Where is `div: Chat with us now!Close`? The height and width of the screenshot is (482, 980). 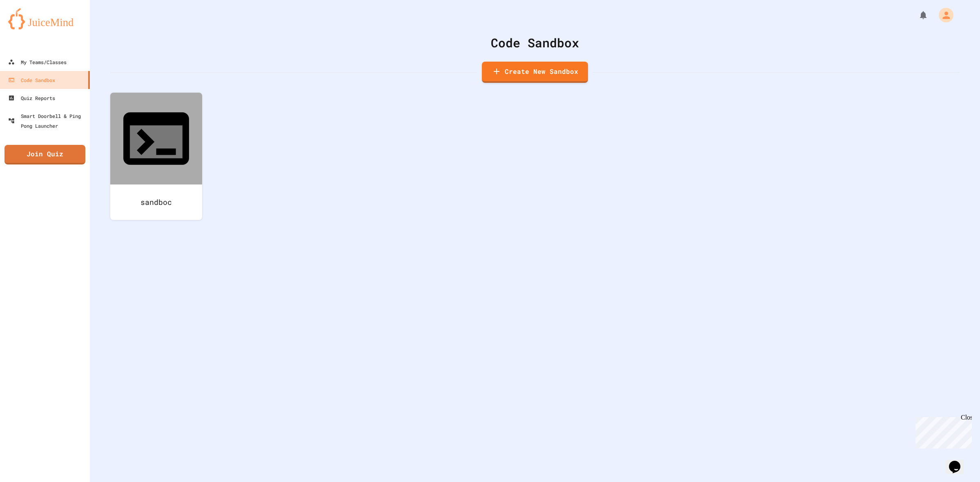 div: Chat with us now!Close is located at coordinates (30, 27).